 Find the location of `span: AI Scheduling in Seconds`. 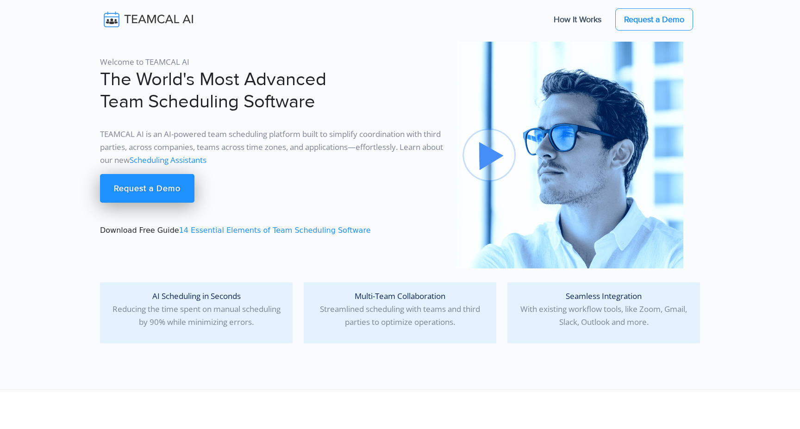

span: AI Scheduling in Seconds is located at coordinates (196, 296).